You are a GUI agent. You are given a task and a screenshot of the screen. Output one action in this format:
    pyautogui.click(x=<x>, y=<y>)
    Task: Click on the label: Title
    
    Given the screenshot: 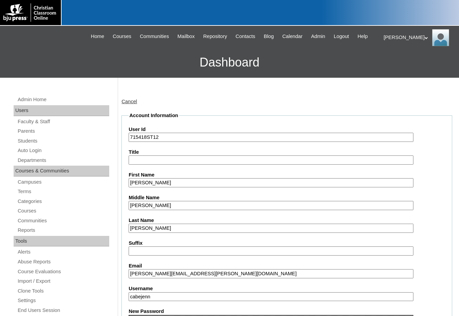 What is the action you would take?
    pyautogui.click(x=287, y=152)
    